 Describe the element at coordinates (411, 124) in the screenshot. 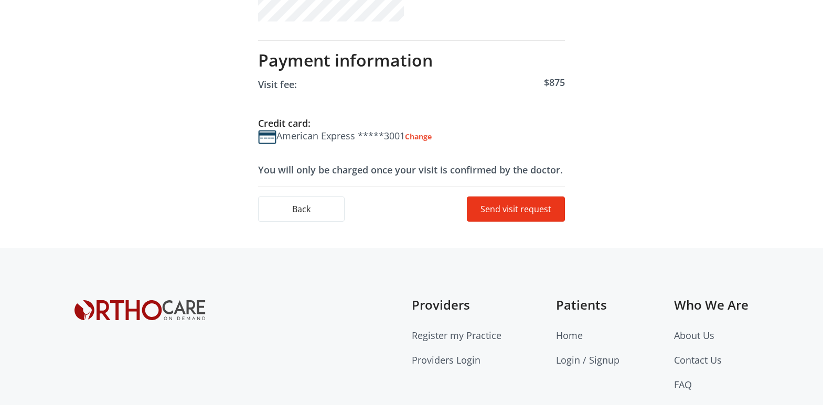

I see `h6: Credit card:` at that location.